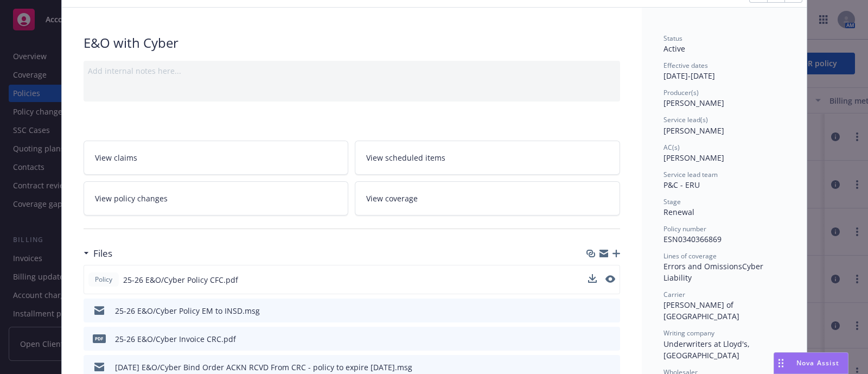 This screenshot has width=868, height=374. Describe the element at coordinates (672, 201) in the screenshot. I see `span: Stage` at that location.